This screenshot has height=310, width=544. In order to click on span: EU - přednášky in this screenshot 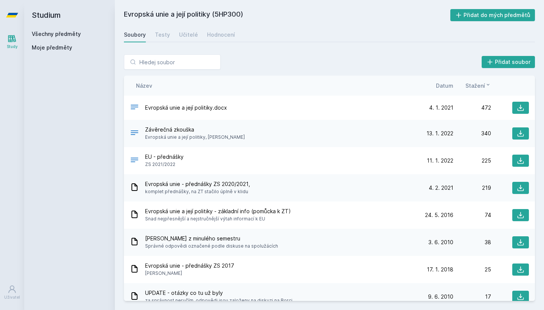, I will do `click(164, 157)`.